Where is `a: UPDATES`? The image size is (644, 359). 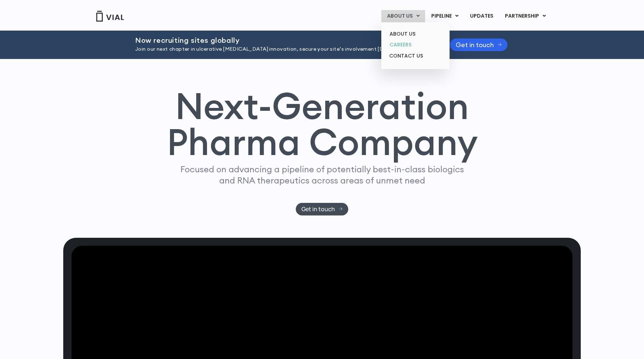 a: UPDATES is located at coordinates (482, 16).